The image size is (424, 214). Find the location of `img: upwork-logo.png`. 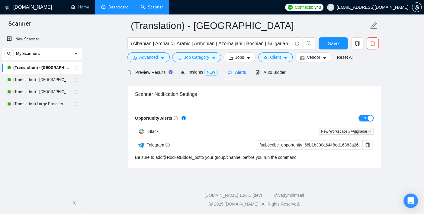

img: upwork-logo.png is located at coordinates (290, 7).